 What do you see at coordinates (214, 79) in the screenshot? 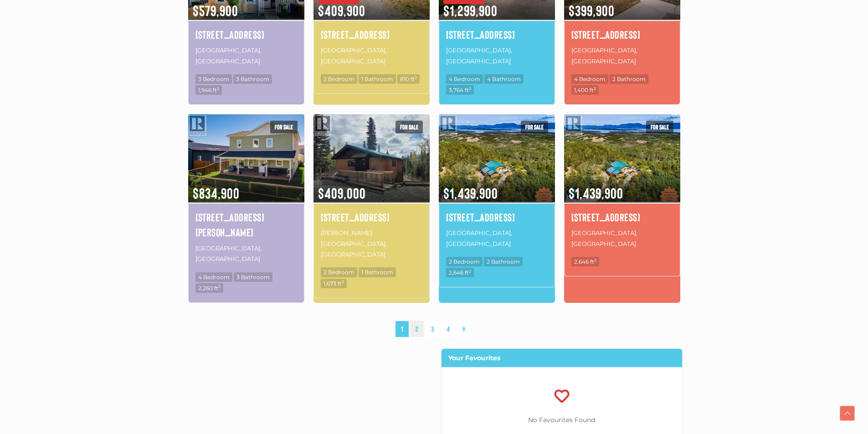
I see `span: 3 Bedroom` at bounding box center [214, 79].